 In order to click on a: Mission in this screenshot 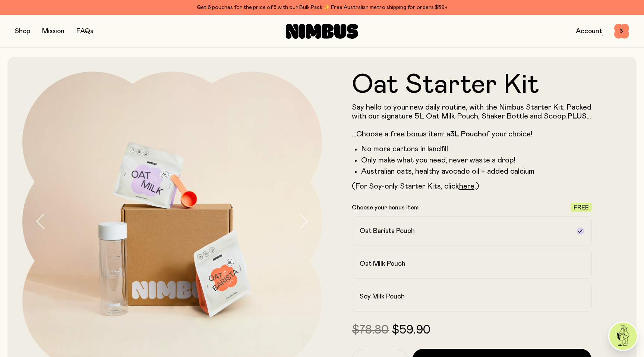, I will do `click(53, 31)`.